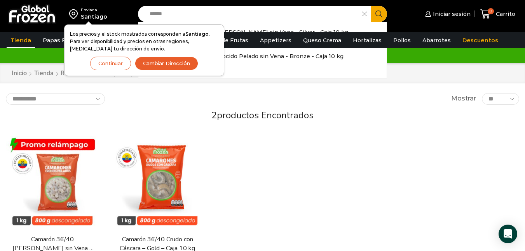  Describe the element at coordinates (508, 234) in the screenshot. I see `div: Open Intercom Messenger` at that location.